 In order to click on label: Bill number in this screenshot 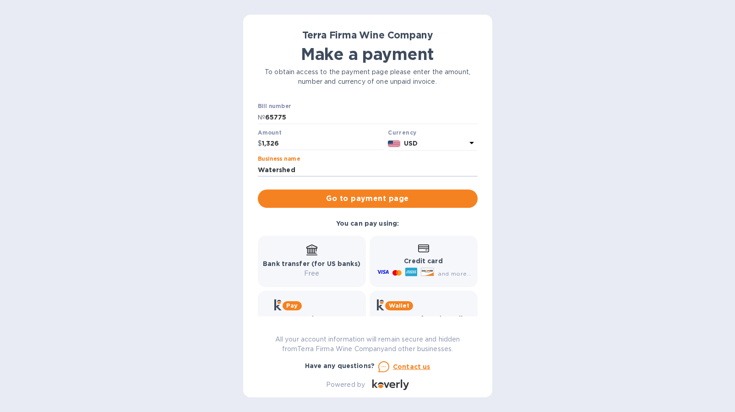, I will do `click(274, 107)`.